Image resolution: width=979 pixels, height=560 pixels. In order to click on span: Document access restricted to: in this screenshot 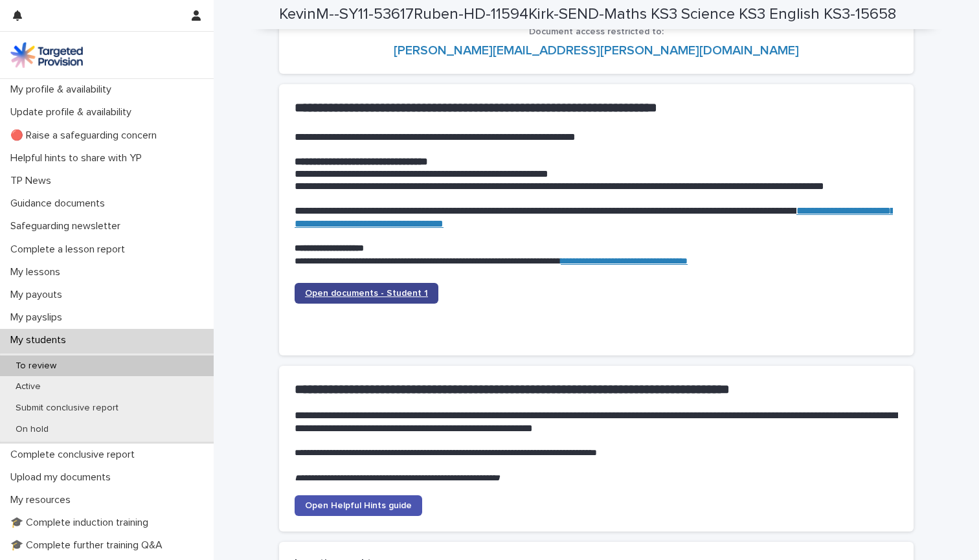, I will do `click(596, 32)`.